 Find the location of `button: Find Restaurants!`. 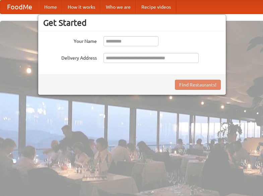

button: Find Restaurants! is located at coordinates (198, 85).